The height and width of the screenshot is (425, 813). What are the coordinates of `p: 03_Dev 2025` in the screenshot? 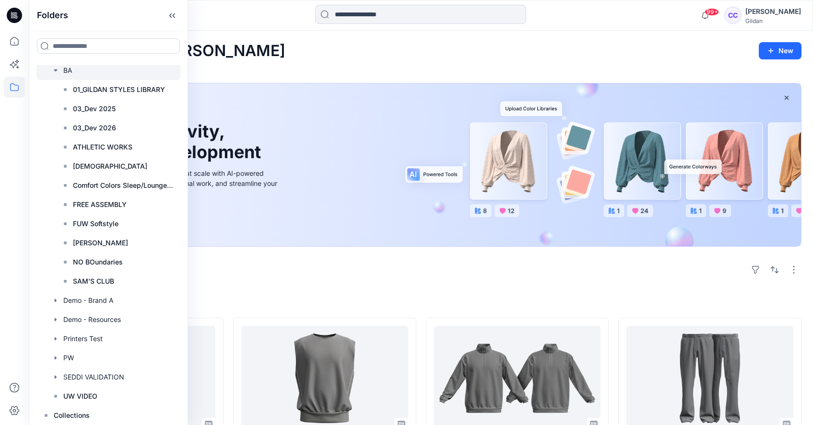 It's located at (94, 109).